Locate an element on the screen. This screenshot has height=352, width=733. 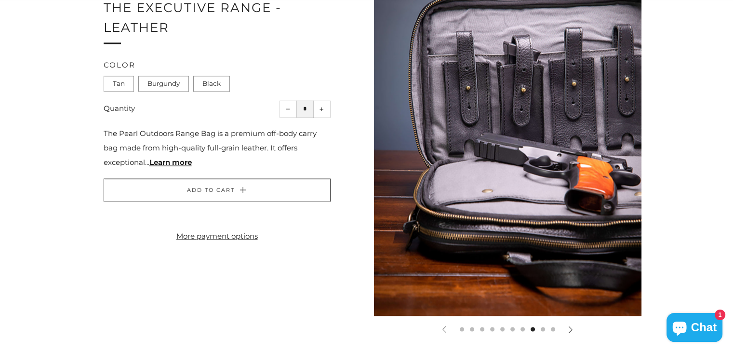
label: Tan is located at coordinates (118, 84).